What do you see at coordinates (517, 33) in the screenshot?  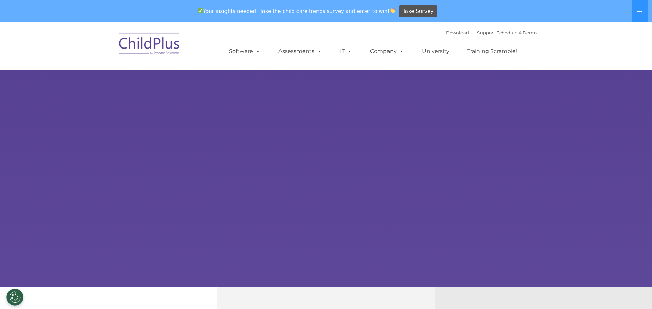 I see `a: Schedule A Demo` at bounding box center [517, 33].